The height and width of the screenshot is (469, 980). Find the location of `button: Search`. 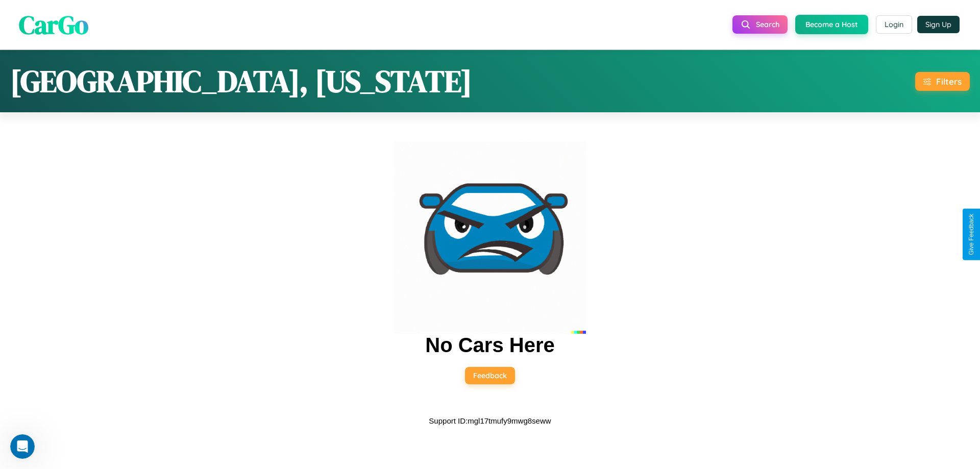

button: Search is located at coordinates (760, 24).